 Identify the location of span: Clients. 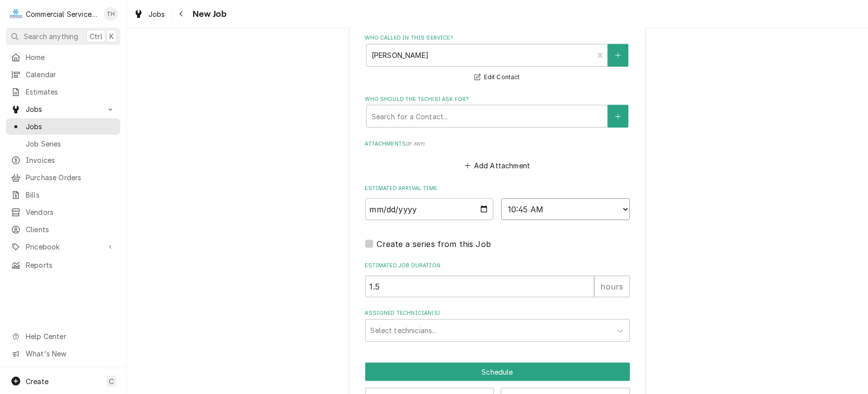
(71, 229).